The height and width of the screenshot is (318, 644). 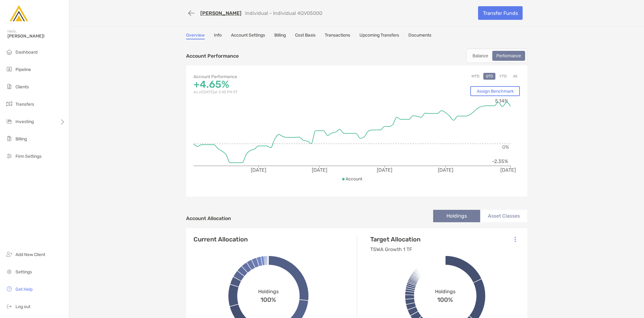 What do you see at coordinates (9, 52) in the screenshot?
I see `img: dashboard icon` at bounding box center [9, 52].